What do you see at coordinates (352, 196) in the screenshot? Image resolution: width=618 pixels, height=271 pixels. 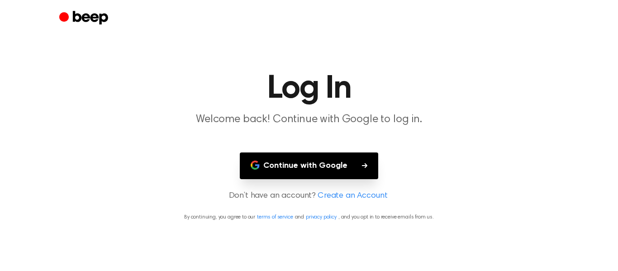 I see `a: Create an Account` at bounding box center [352, 196].